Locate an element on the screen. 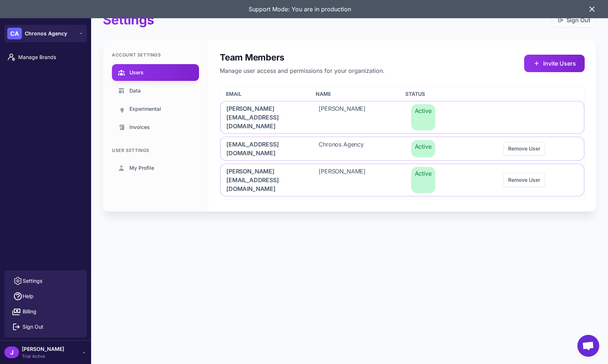  span: Status is located at coordinates (415, 94).